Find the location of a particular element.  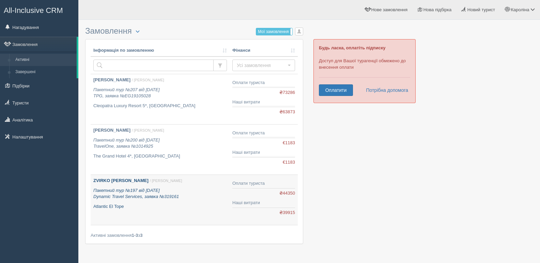

span: ₴44350 is located at coordinates (287, 193).